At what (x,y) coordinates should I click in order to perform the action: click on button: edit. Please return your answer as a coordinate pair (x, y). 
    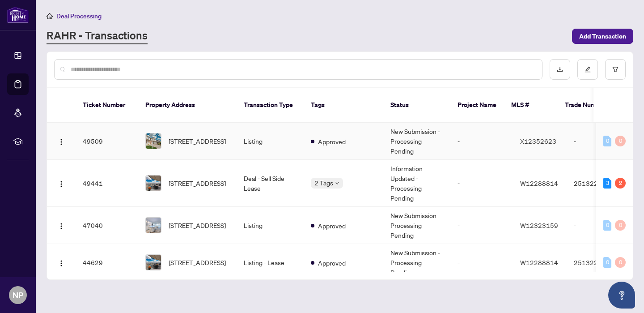
    Looking at the image, I should click on (588, 70).